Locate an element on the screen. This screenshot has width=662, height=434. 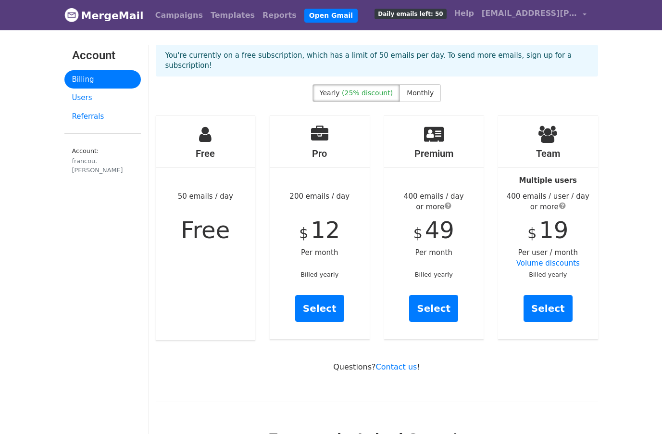
a: Help is located at coordinates (464, 13).